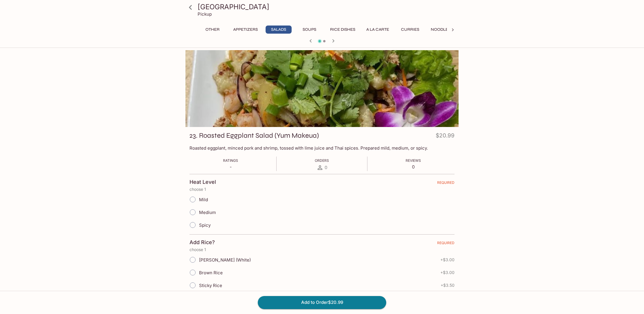  Describe the element at coordinates (246, 30) in the screenshot. I see `button: Appetizers` at that location.